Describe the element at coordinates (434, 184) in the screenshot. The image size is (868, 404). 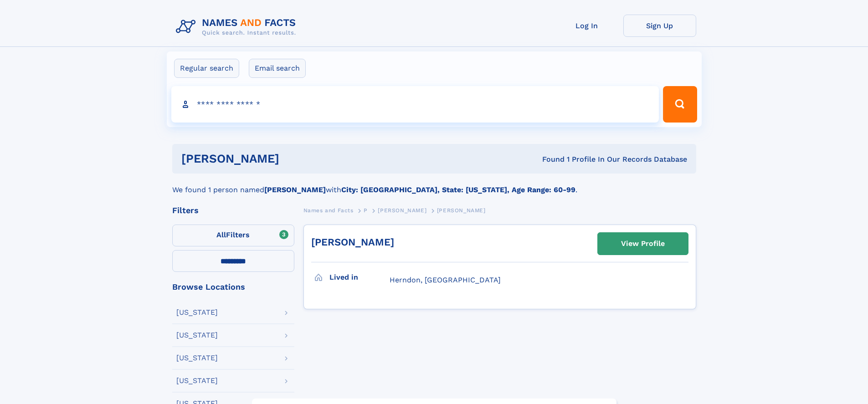
I see `div: We found 1 person named with .` at that location.